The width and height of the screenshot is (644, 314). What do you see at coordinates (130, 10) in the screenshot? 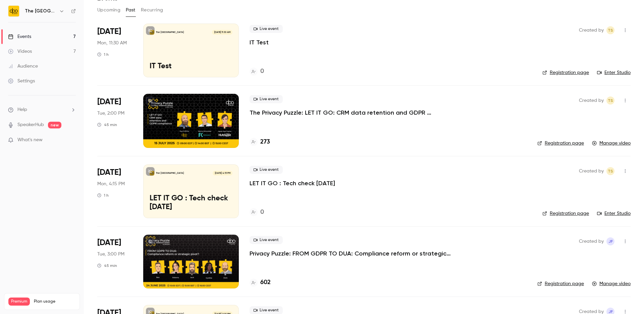
I see `button: Past` at bounding box center [130, 10].